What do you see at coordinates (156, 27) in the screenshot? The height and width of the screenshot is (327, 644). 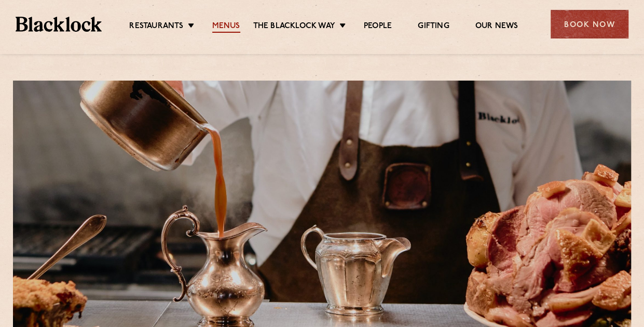 I see `a: Restaurants` at bounding box center [156, 27].